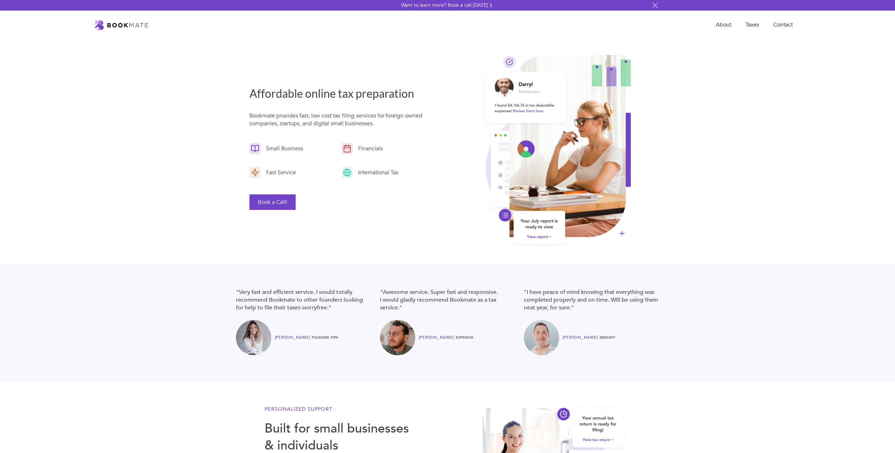 This screenshot has width=895, height=453. I want to click on h6: Personalized Support, so click(339, 409).